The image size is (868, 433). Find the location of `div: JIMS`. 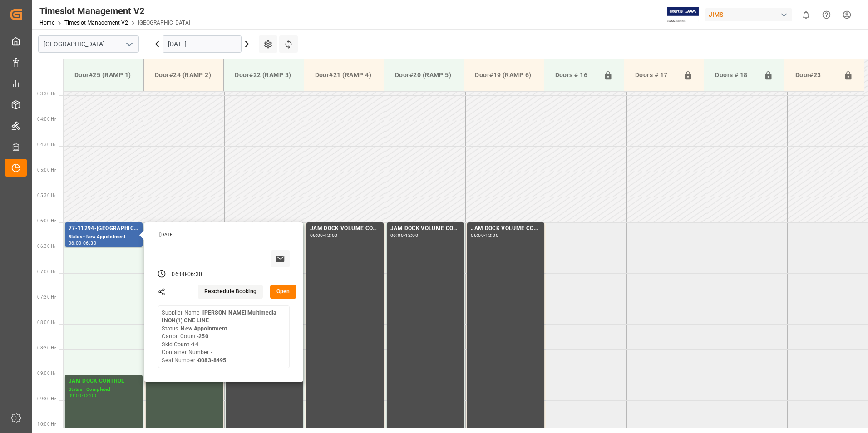

div: JIMS is located at coordinates (748, 14).